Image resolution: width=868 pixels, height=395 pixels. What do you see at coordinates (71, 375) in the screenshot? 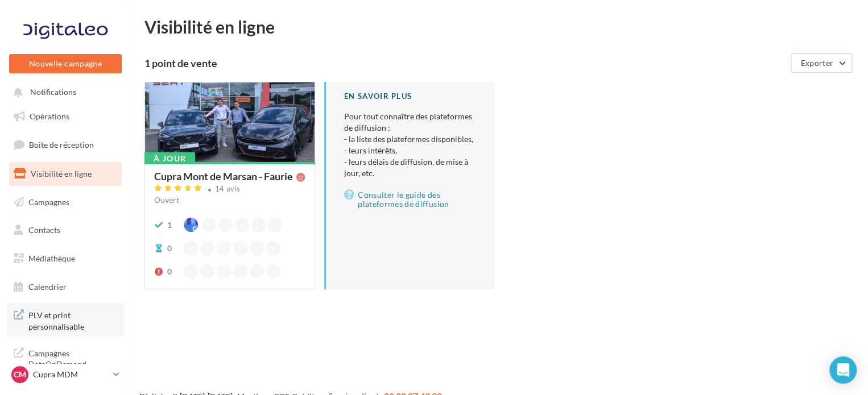
I see `p: Cupra MDM` at bounding box center [71, 375].